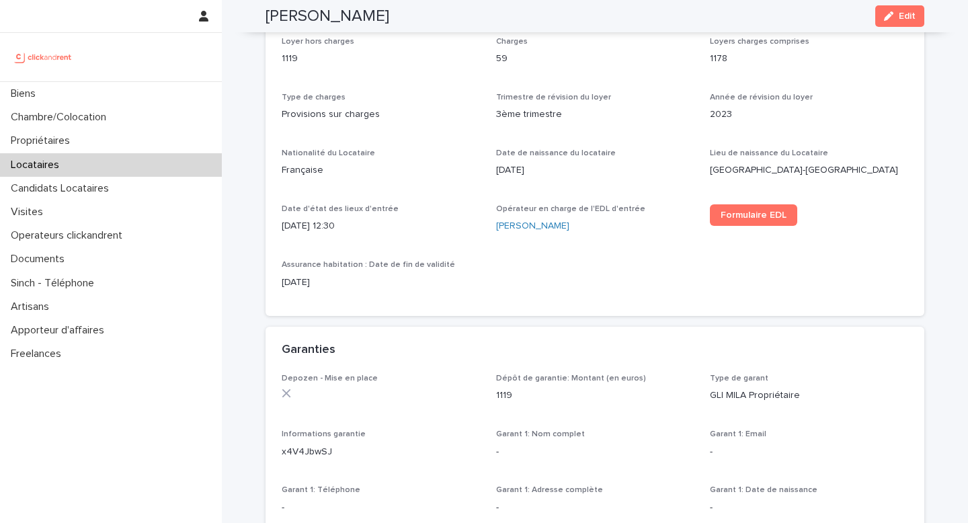 The height and width of the screenshot is (523, 968). What do you see at coordinates (511, 42) in the screenshot?
I see `span: Charges` at bounding box center [511, 42].